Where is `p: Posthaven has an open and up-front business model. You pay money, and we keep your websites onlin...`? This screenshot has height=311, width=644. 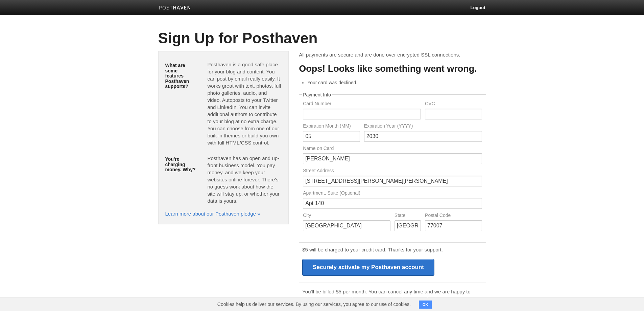
p: Posthaven has an open and up-front business model. You pay money, and we keep your websites onlin... is located at coordinates (244, 179).